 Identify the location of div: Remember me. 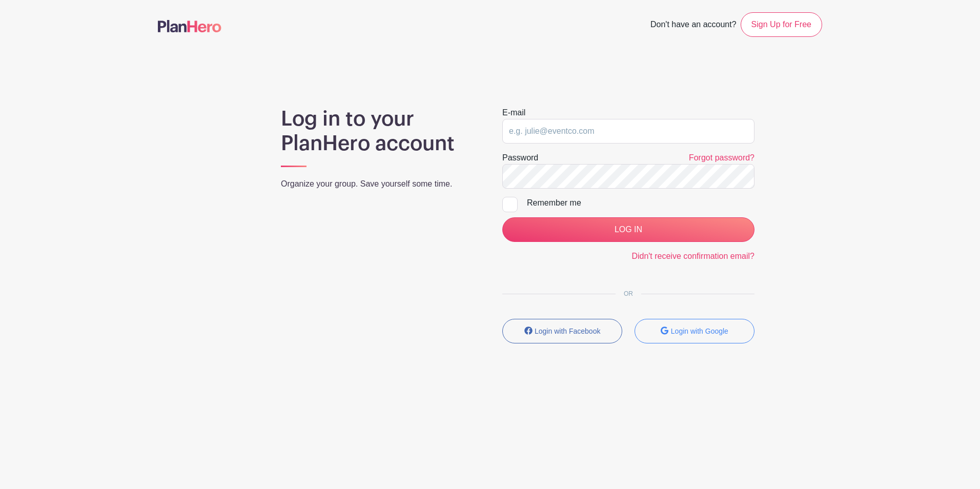
(640, 203).